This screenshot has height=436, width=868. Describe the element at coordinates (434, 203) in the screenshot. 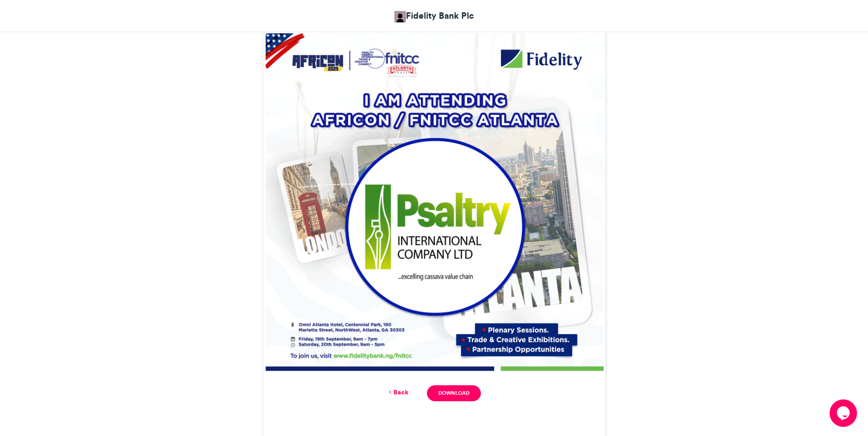

I see `img: Entry download` at that location.